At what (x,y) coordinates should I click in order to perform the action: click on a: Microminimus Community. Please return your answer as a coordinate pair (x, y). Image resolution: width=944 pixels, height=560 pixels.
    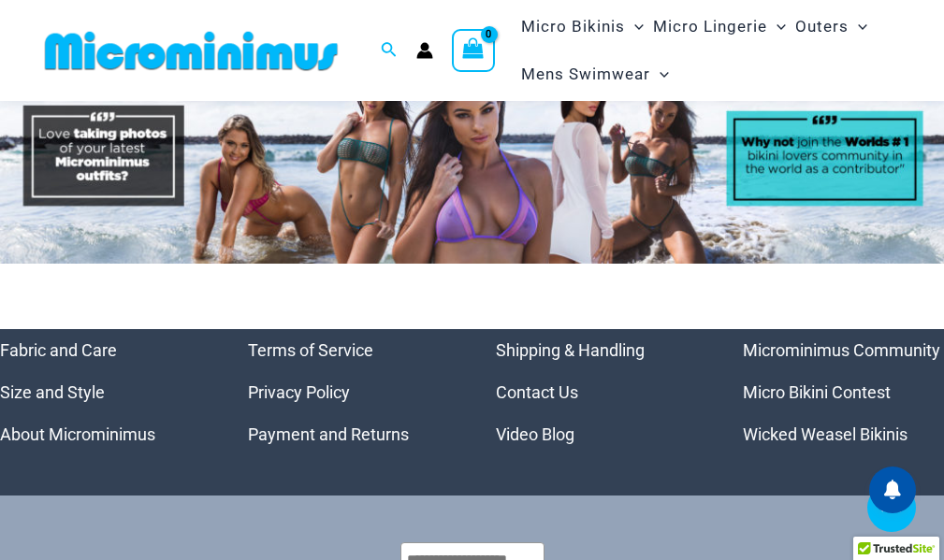
    Looking at the image, I should click on (841, 350).